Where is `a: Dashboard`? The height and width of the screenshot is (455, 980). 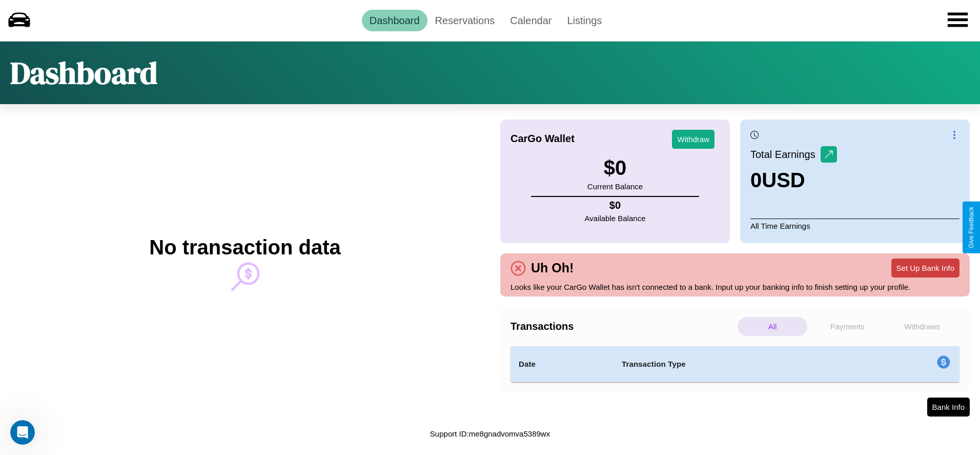
a: Dashboard is located at coordinates (394, 21).